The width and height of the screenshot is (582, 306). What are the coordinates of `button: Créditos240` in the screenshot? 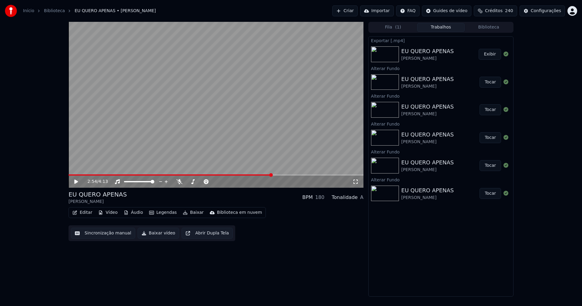 It's located at (496, 11).